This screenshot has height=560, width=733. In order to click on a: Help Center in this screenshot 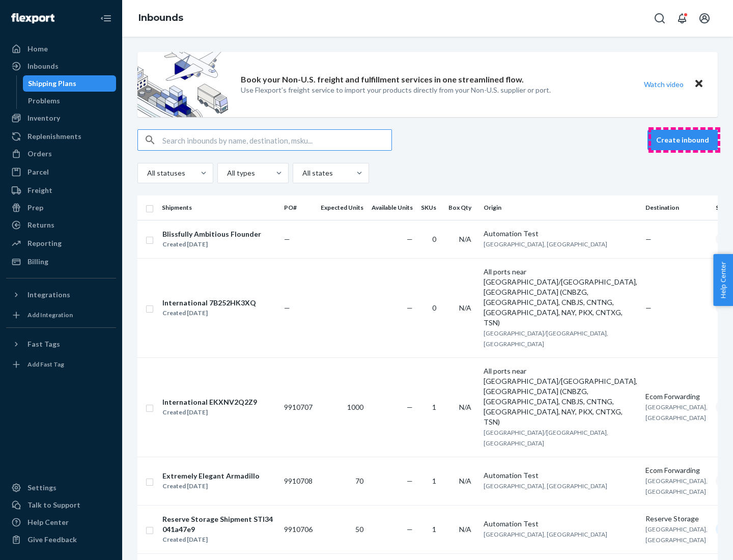, I will do `click(61, 523)`.